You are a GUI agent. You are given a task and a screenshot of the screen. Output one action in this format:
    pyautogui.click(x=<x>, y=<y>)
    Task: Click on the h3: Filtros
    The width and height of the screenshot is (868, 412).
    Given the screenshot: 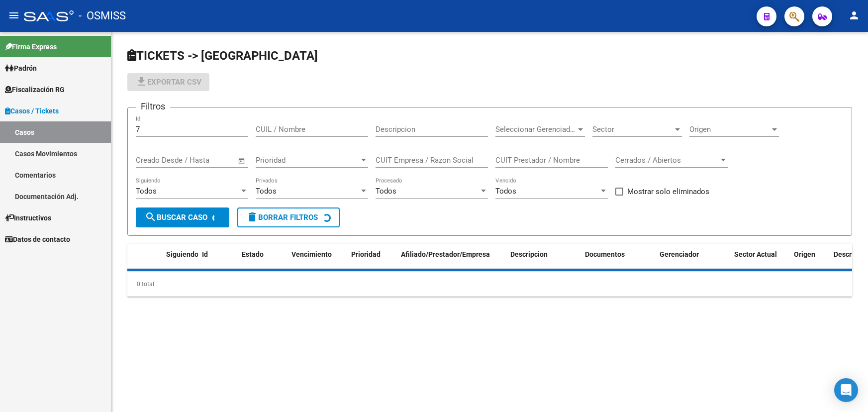 What is the action you would take?
    pyautogui.click(x=153, y=107)
    